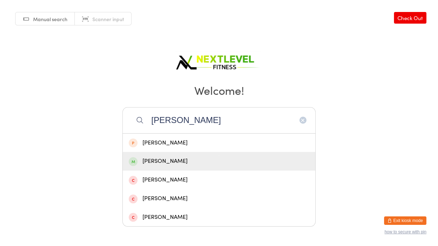  I want to click on button: how to secure with pin, so click(405, 232).